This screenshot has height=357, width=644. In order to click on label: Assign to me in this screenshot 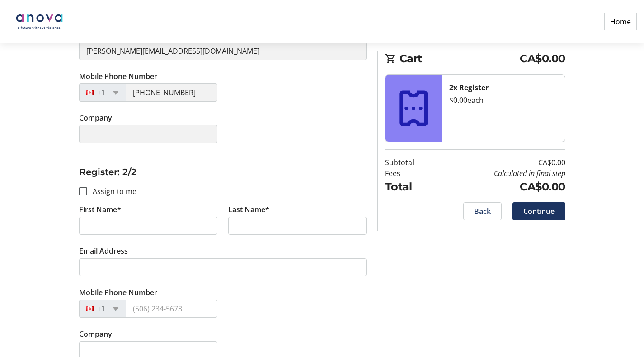, I will do `click(112, 191)`.